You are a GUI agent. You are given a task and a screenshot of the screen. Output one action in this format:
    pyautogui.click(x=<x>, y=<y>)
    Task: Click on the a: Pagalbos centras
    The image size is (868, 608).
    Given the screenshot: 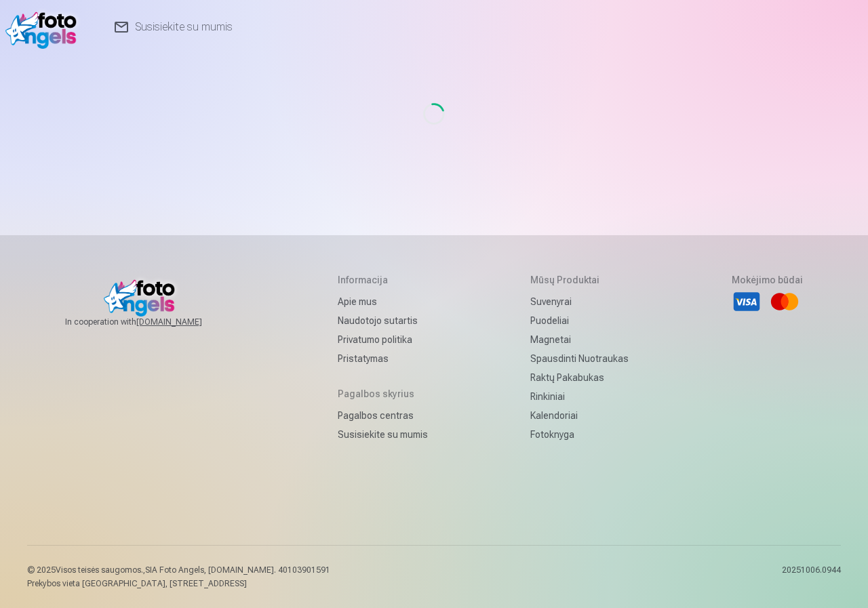 What is the action you would take?
    pyautogui.click(x=382, y=415)
    